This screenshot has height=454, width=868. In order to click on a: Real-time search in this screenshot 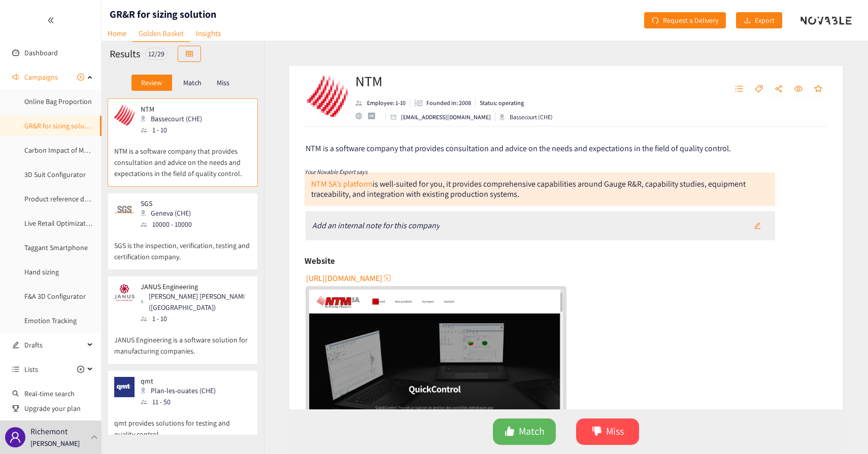, I will do `click(49, 393)`.